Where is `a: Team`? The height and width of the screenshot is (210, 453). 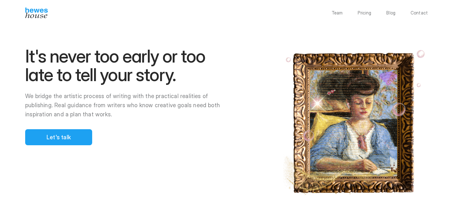 a: Team is located at coordinates (337, 13).